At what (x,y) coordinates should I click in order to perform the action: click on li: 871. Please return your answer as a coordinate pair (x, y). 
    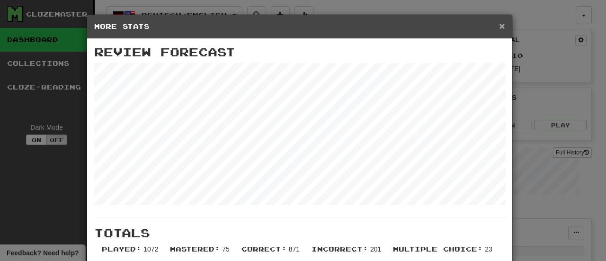
    Looking at the image, I should click on (272, 252).